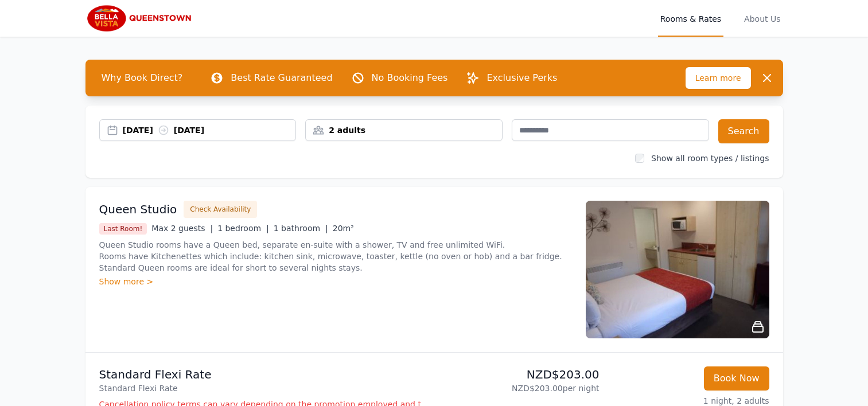  What do you see at coordinates (142, 78) in the screenshot?
I see `span: Why Book Direct?` at bounding box center [142, 78].